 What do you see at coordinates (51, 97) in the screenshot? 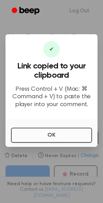
I see `p: Press Control + V (Mac: ⌘ Command + V) to paste the player into your comment.` at bounding box center [51, 97].